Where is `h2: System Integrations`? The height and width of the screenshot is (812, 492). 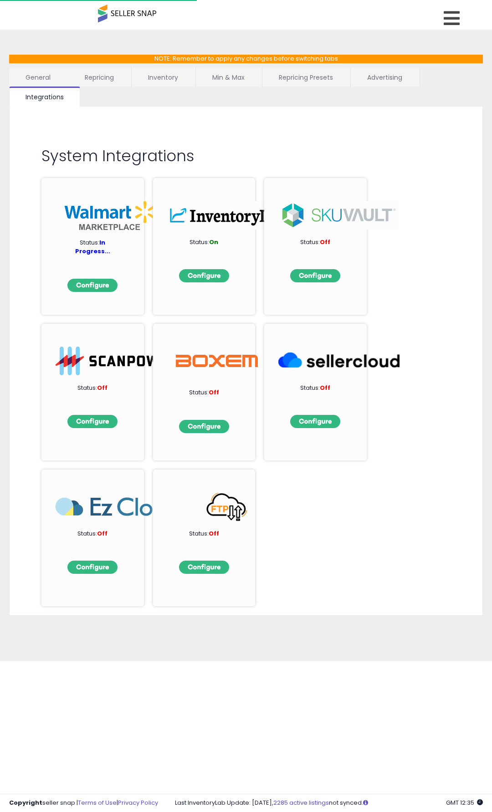
h2: System Integrations is located at coordinates (246, 156).